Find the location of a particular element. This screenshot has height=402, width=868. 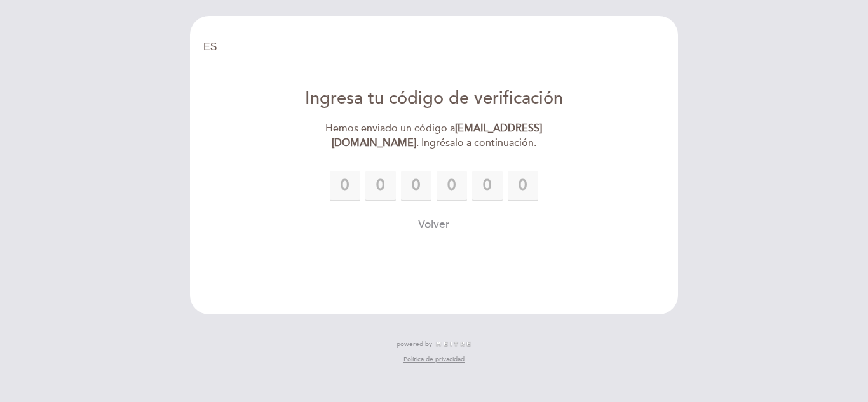

a: powered by is located at coordinates (434, 344).